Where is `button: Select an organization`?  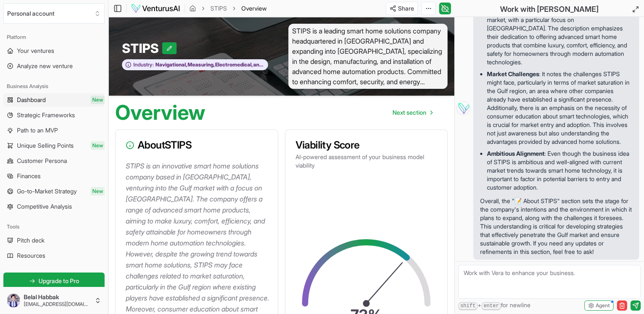
button: Select an organization is located at coordinates (54, 14).